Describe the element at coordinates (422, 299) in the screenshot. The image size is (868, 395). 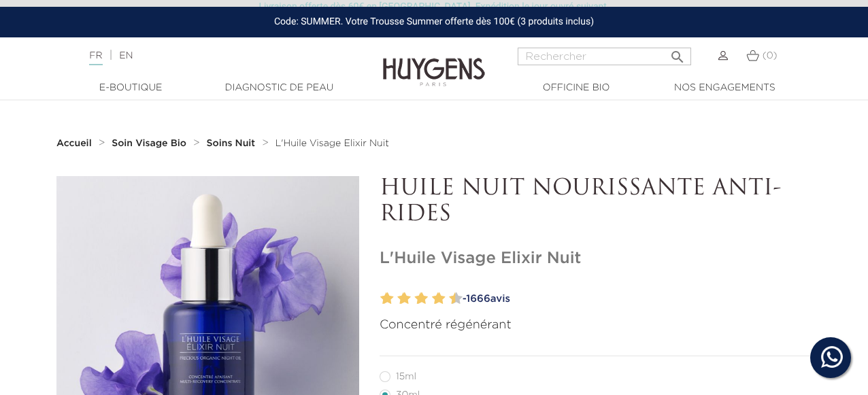
I see `label: 6` at that location.